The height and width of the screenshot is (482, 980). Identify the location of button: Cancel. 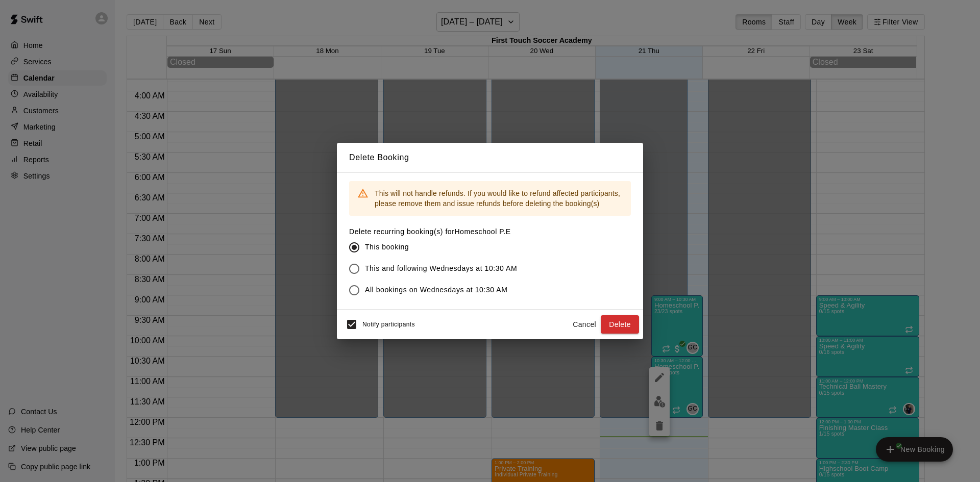
(584, 324).